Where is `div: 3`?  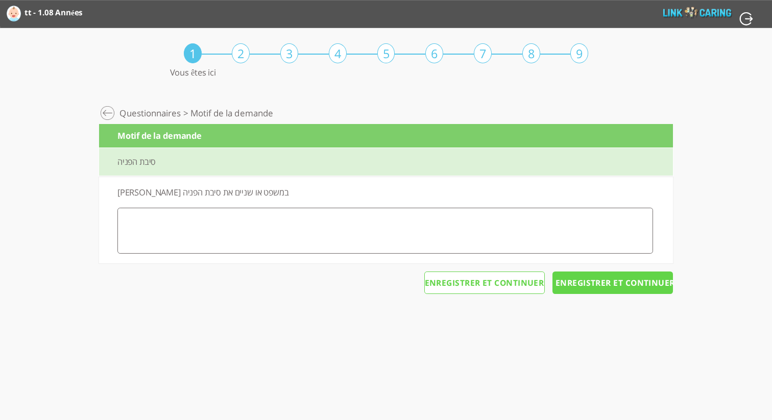 div: 3 is located at coordinates (289, 53).